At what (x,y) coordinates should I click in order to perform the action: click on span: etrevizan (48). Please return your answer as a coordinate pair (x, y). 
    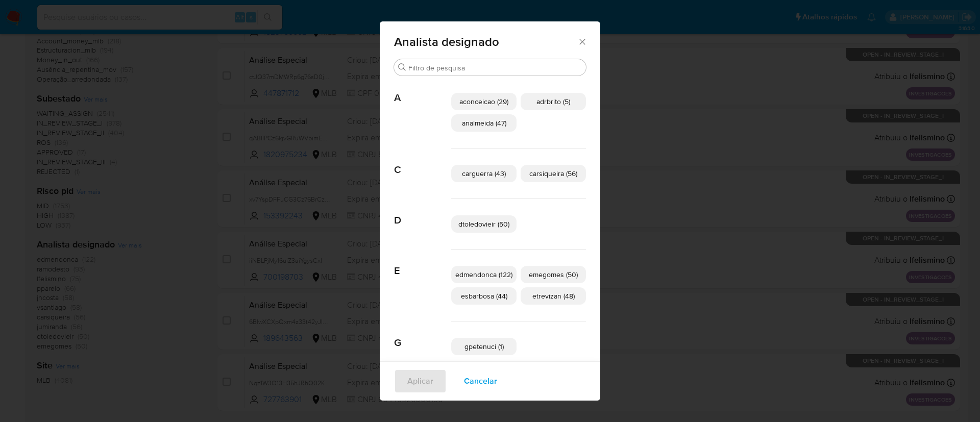
    Looking at the image, I should click on (553, 296).